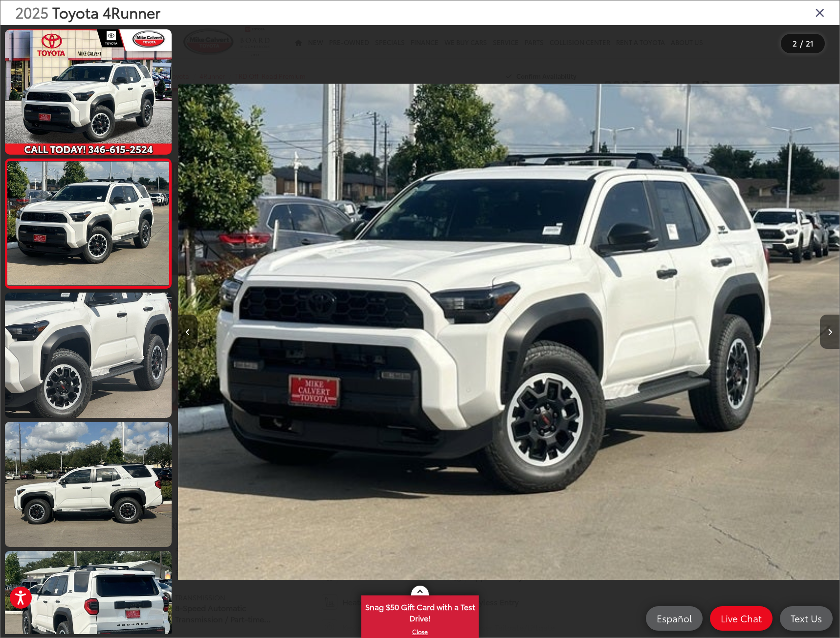  I want to click on span: 21, so click(810, 43).